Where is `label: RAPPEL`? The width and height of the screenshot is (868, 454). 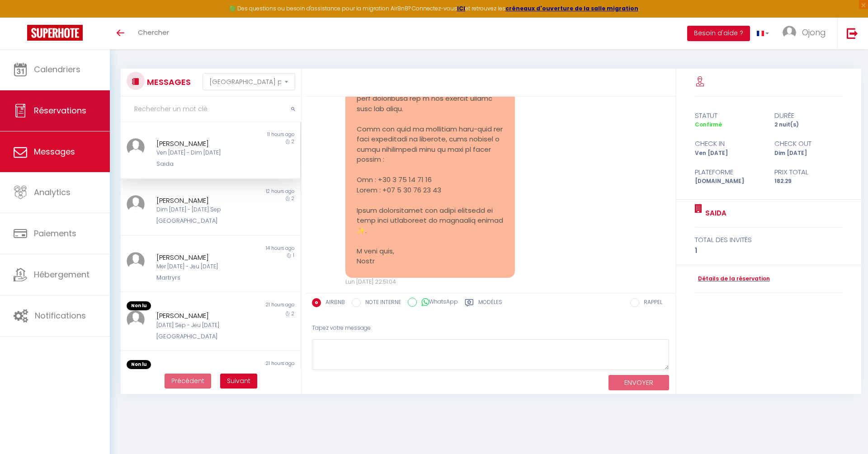
label: RAPPEL is located at coordinates (650, 304).